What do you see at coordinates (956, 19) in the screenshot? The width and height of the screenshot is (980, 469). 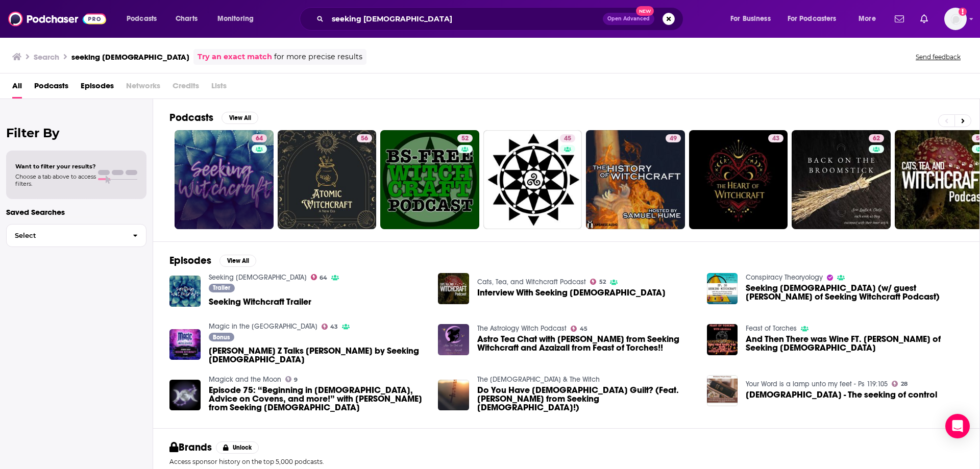 I see `span: Logged in as jfalkner` at bounding box center [956, 19].